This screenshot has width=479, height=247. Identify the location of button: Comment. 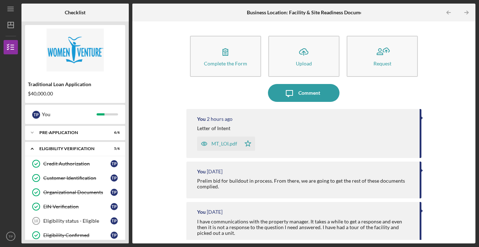
(303, 93).